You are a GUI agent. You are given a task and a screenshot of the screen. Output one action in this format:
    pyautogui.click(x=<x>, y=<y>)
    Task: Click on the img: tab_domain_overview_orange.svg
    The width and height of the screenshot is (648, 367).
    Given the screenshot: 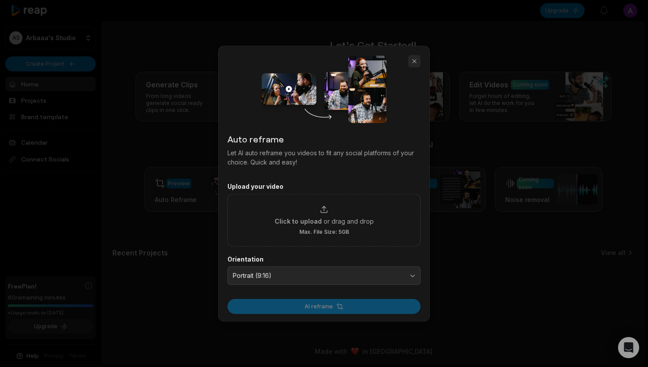 What is the action you would take?
    pyautogui.click(x=27, y=59)
    